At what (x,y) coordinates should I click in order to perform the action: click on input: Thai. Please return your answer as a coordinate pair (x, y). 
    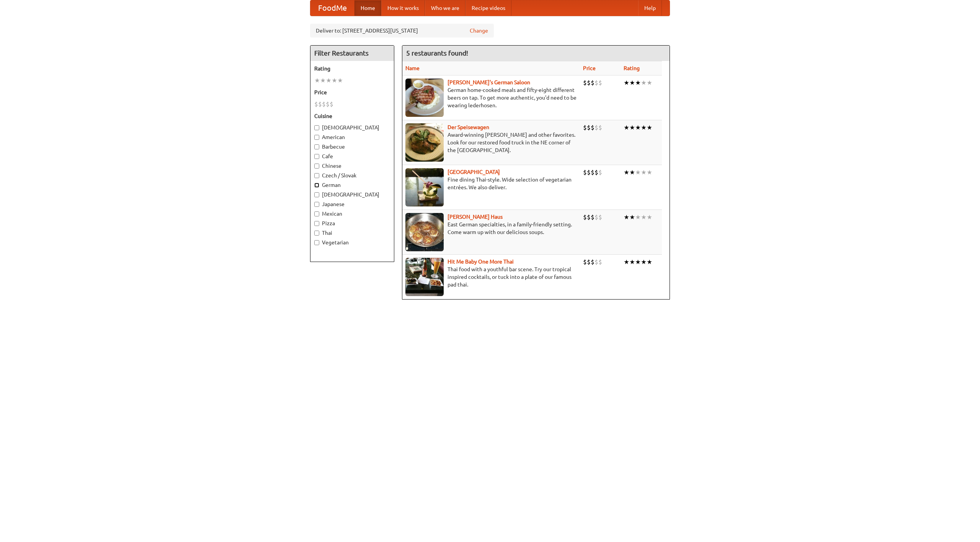
    Looking at the image, I should click on (316, 233).